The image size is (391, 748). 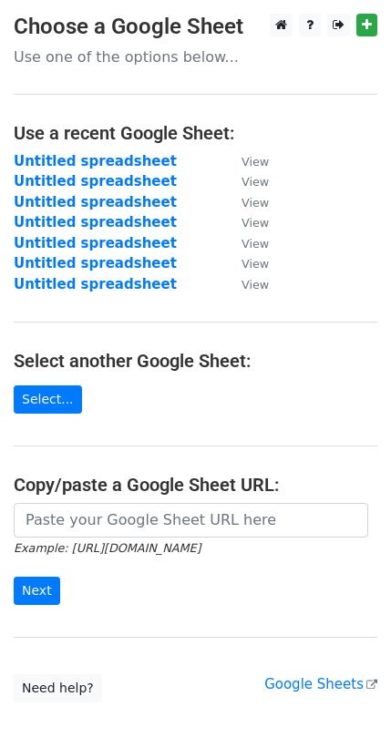 What do you see at coordinates (57, 688) in the screenshot?
I see `a: Need help?` at bounding box center [57, 688].